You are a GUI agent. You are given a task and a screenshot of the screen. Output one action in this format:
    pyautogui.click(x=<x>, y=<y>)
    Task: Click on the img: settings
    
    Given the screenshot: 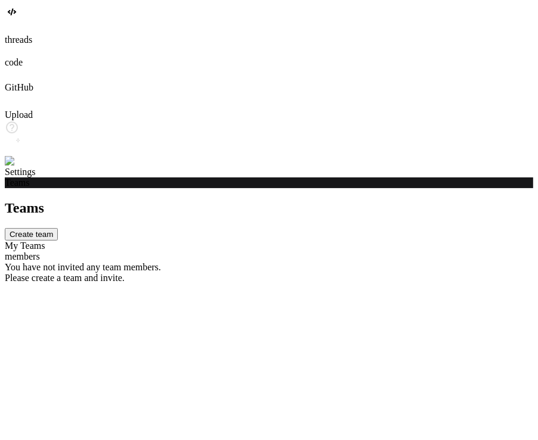 What is the action you would take?
    pyautogui.click(x=24, y=162)
    